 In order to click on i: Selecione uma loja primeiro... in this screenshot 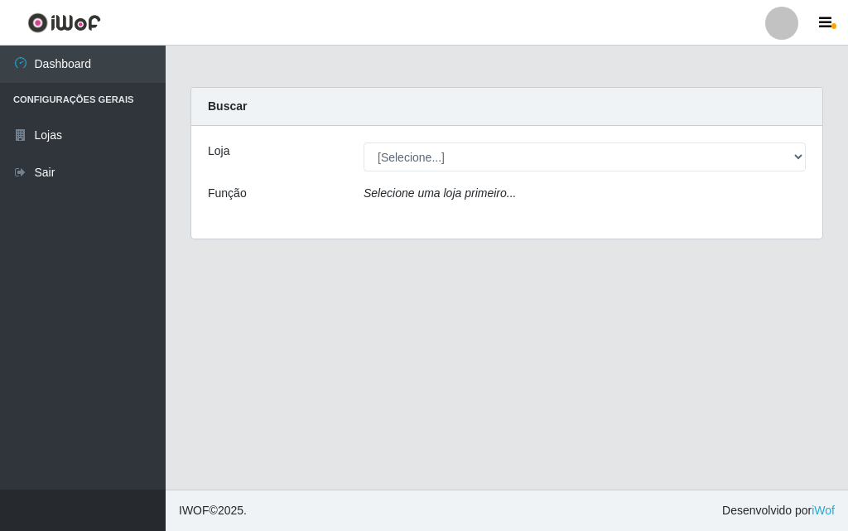, I will do `click(440, 193)`.